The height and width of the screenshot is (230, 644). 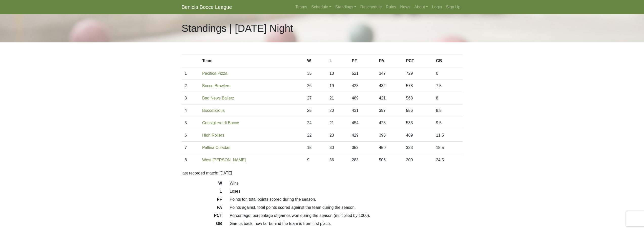 I want to click on td: 353, so click(x=362, y=148).